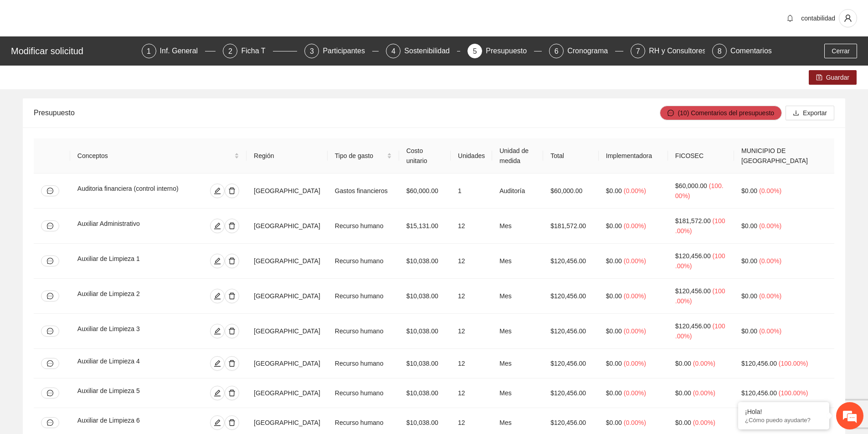 The image size is (868, 434). Describe the element at coordinates (586, 51) in the screenshot. I see `div: 6Cronograma` at that location.